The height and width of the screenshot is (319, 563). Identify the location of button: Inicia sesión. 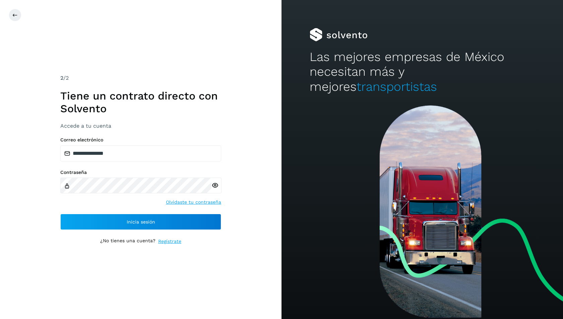
(141, 222).